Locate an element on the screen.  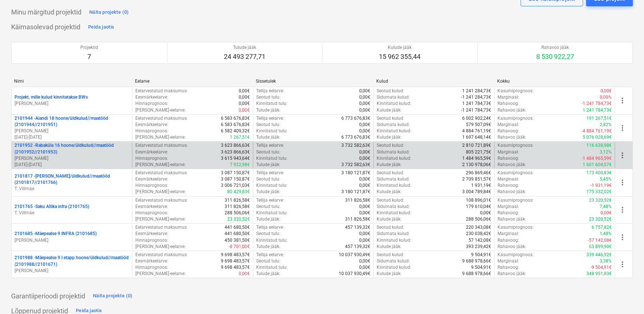
p: 6 582 409,32€ is located at coordinates (235, 131).